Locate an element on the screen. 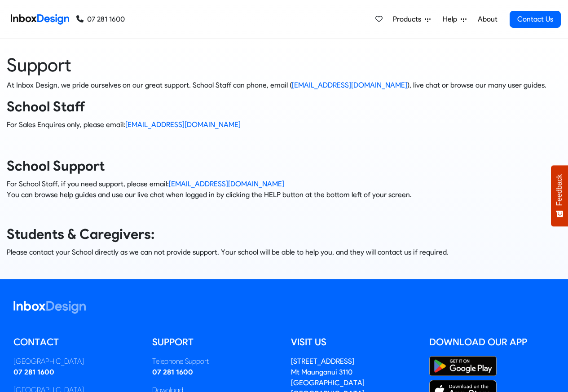 The image size is (568, 392). button: Feedback - Show survey is located at coordinates (560, 196).